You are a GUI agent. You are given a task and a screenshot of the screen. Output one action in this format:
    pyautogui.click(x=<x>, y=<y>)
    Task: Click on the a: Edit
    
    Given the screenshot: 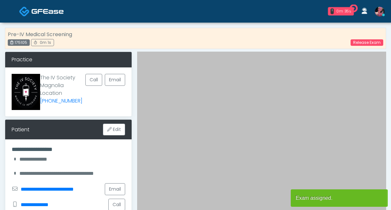 What is the action you would take?
    pyautogui.click(x=114, y=130)
    